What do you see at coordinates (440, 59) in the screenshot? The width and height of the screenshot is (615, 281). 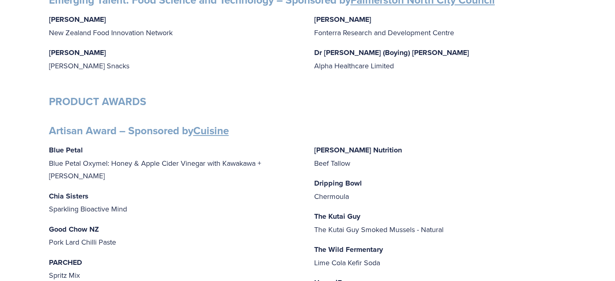 I see `p: Alpha Healthcare Limited` at bounding box center [440, 59].